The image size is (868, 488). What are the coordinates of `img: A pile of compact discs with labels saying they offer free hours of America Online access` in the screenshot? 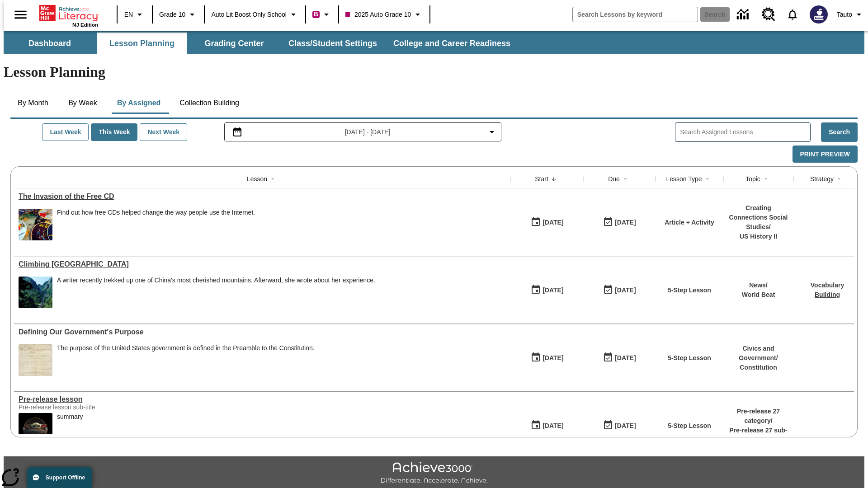 It's located at (35, 225).